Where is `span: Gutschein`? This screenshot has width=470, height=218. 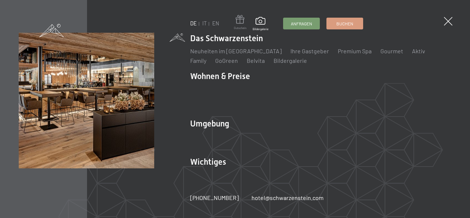
span: Gutschein is located at coordinates (240, 28).